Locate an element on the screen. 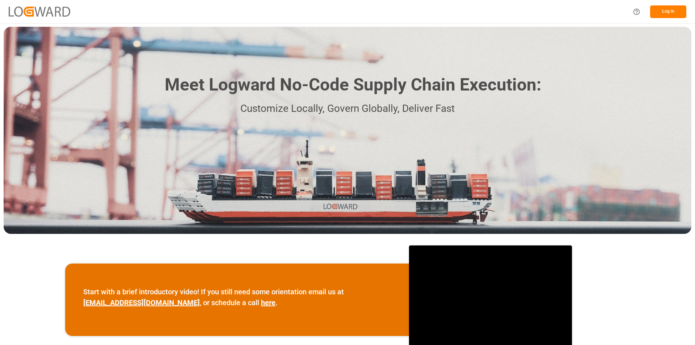 The height and width of the screenshot is (345, 695). img: Logward_new_orange.png is located at coordinates (39, 11).